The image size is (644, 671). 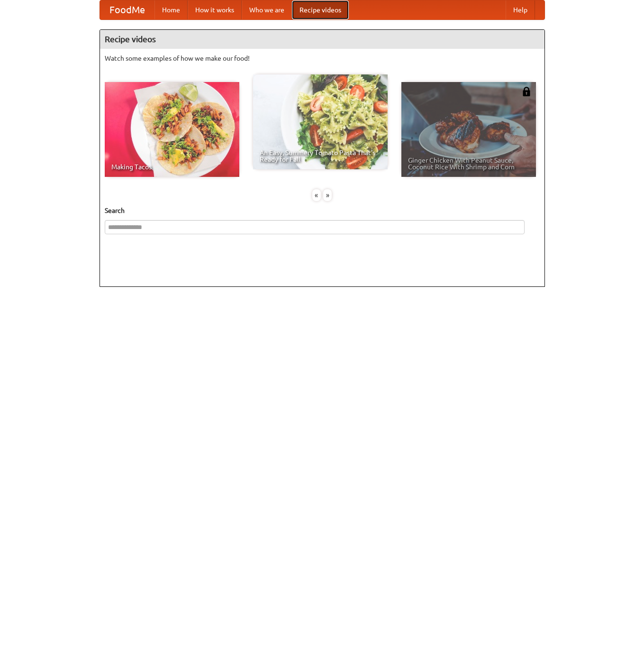 I want to click on span: Making Tacos, so click(x=172, y=167).